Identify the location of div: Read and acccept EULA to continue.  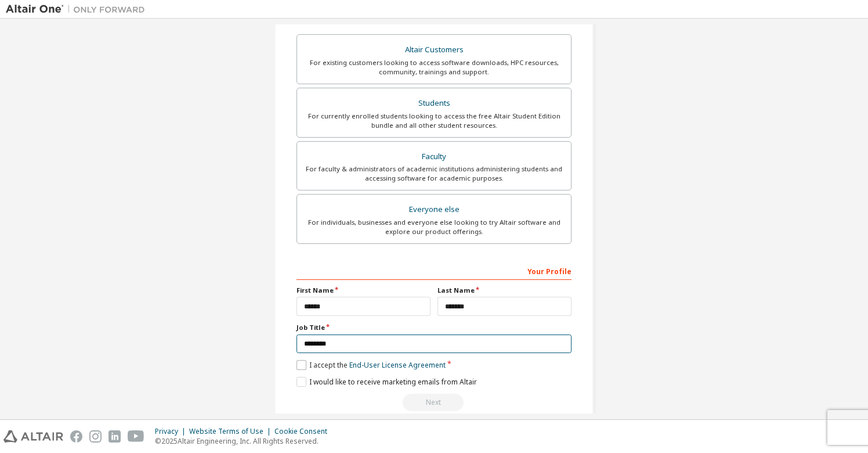
(434, 402).